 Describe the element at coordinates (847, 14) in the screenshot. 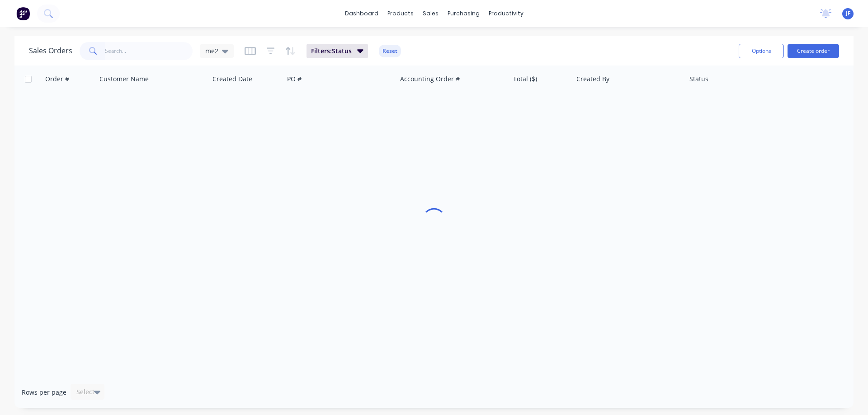

I see `span: JF` at that location.